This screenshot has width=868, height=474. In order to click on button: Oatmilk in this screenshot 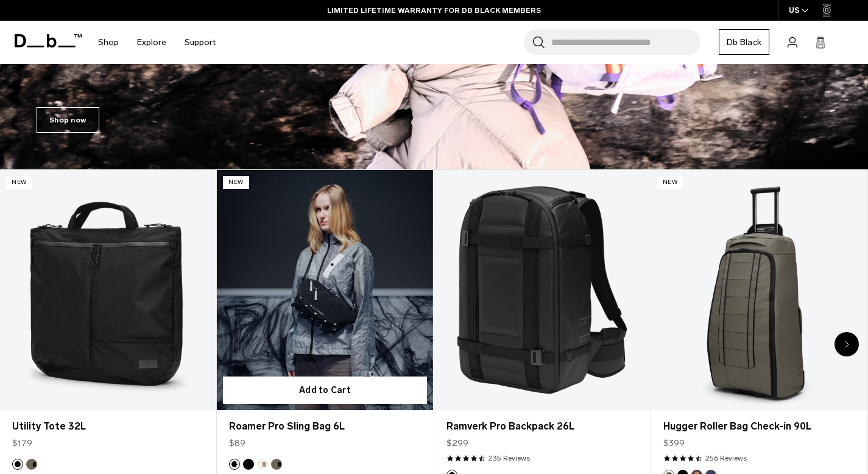, I will do `click(263, 464)`.